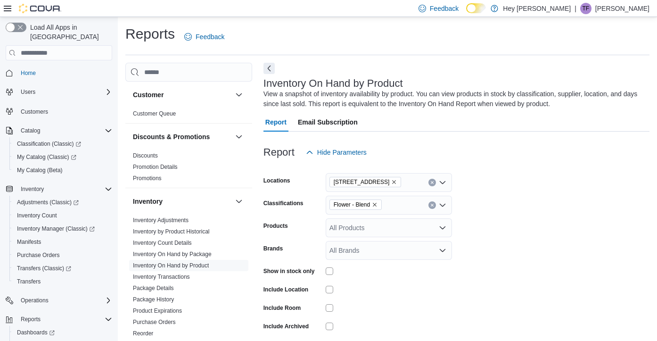  What do you see at coordinates (44, 268) in the screenshot?
I see `span: Transfers (Classic)` at bounding box center [44, 268].